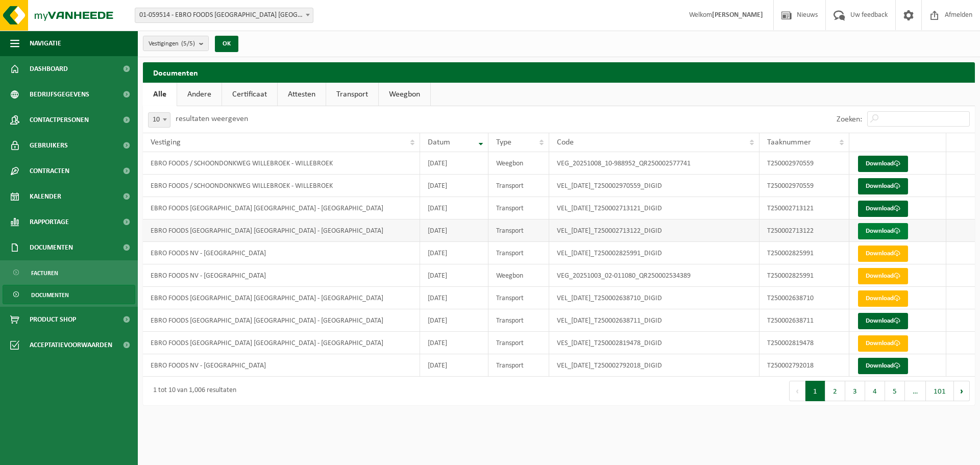  What do you see at coordinates (352, 94) in the screenshot?
I see `a: Transport` at bounding box center [352, 94].